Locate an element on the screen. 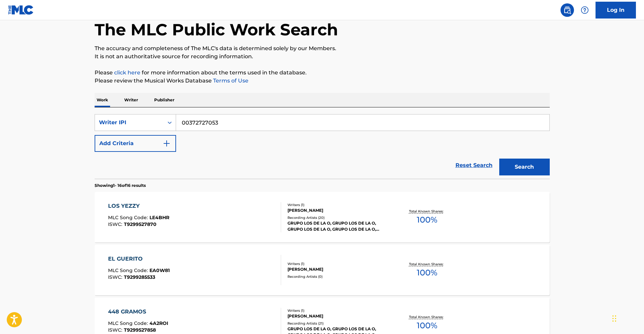 The image size is (644, 334). a: click here is located at coordinates (127, 72).